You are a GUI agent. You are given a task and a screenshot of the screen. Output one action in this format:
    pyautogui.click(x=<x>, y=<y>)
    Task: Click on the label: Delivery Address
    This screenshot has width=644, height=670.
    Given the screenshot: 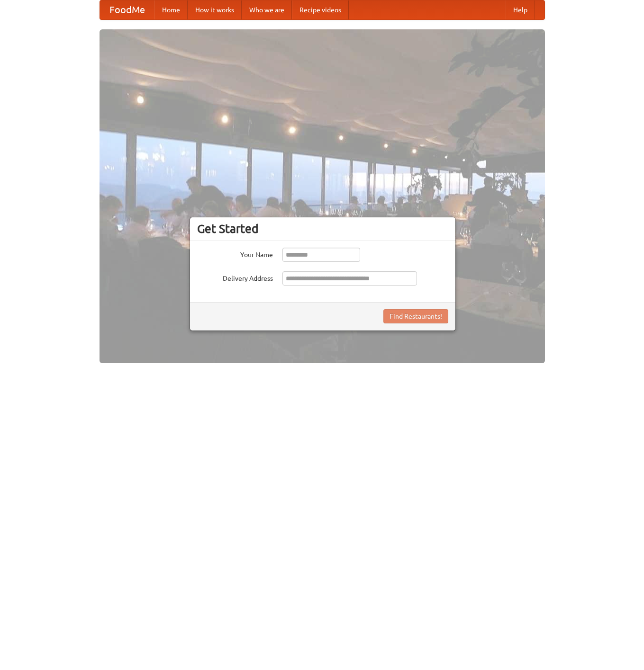 What is the action you would take?
    pyautogui.click(x=235, y=277)
    